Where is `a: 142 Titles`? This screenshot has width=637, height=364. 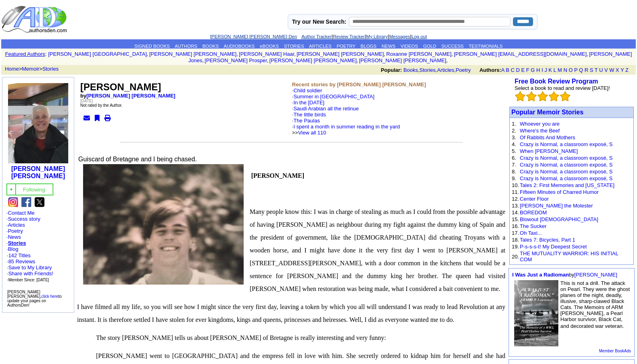 a: 142 Titles is located at coordinates (20, 256).